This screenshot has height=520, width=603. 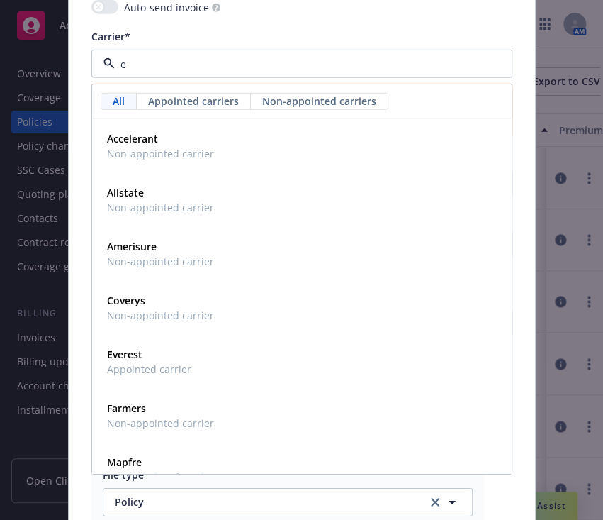 What do you see at coordinates (123, 474) in the screenshot?
I see `span: File type` at bounding box center [123, 474].